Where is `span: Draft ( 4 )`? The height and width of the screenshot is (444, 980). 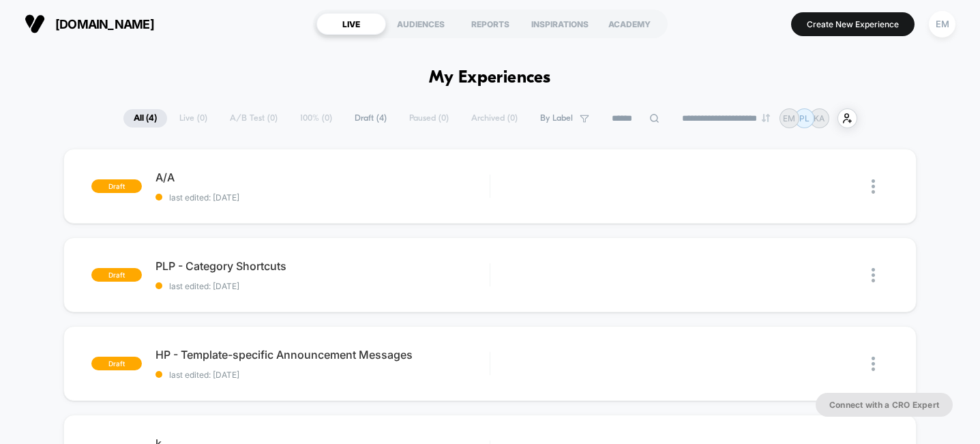 span: Draft ( 4 ) is located at coordinates (371, 118).